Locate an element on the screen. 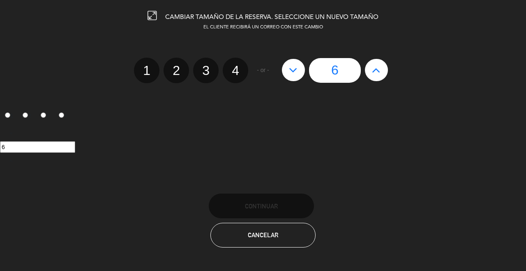 The width and height of the screenshot is (526, 271). input: 2 is located at coordinates (25, 115).